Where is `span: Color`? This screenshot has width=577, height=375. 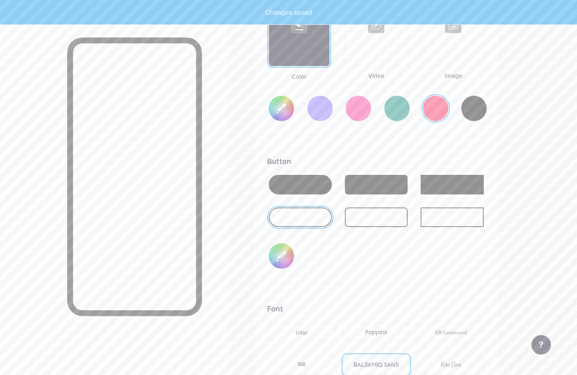 span: Color is located at coordinates (299, 77).